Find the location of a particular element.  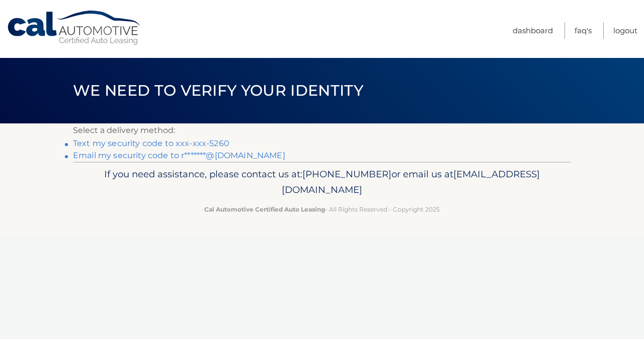

p: If you need assistance, please contact us at: or email us at is located at coordinates (322, 182).